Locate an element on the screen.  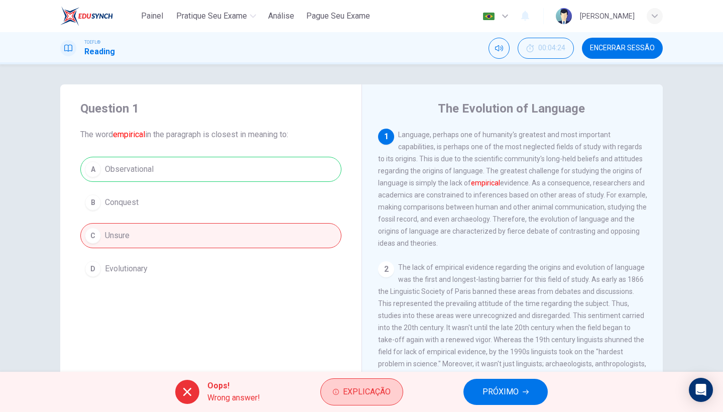
span: PRÓXIMO is located at coordinates (501, 392).